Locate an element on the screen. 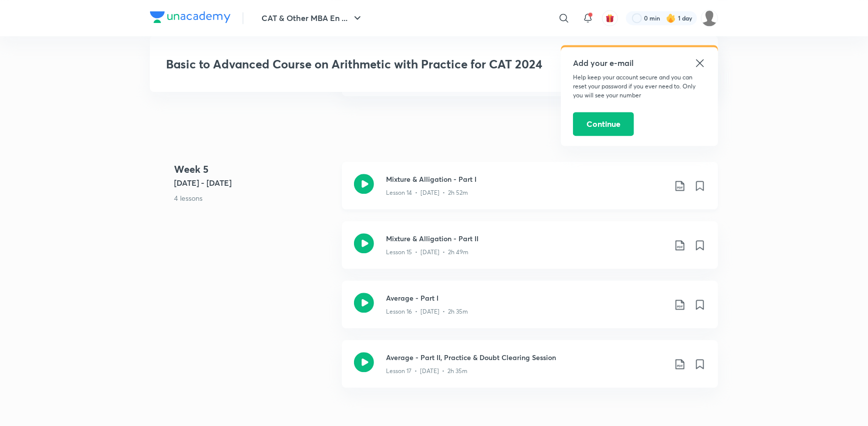 This screenshot has height=426, width=868. button: avatar is located at coordinates (610, 18).